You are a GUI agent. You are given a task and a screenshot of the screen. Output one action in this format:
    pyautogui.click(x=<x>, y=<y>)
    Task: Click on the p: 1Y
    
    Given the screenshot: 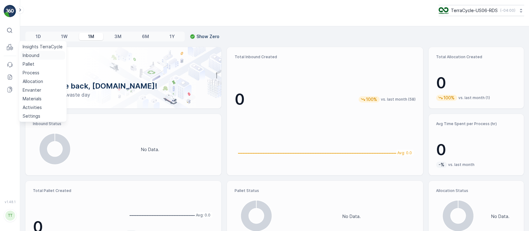 What is the action you would take?
    pyautogui.click(x=172, y=37)
    